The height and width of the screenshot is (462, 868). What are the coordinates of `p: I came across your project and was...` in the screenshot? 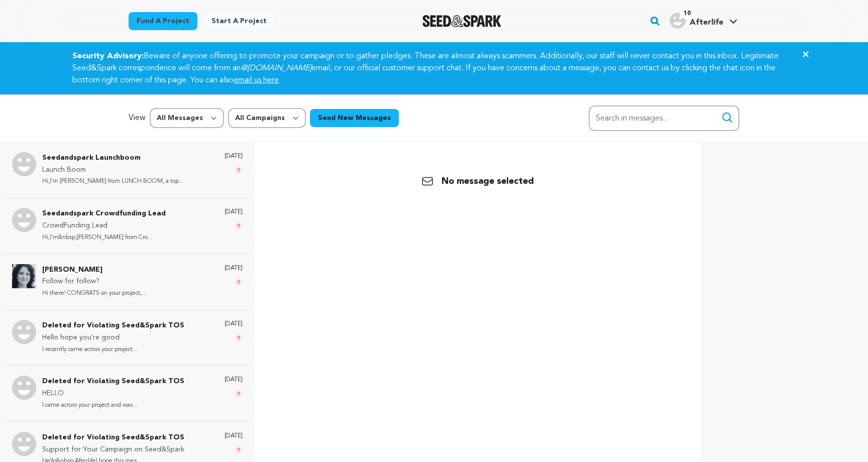 It's located at (113, 405).